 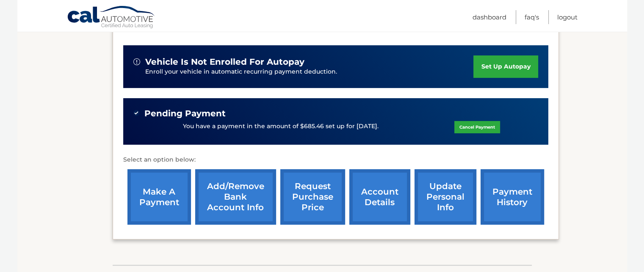 I want to click on a: Dashboard, so click(x=490, y=17).